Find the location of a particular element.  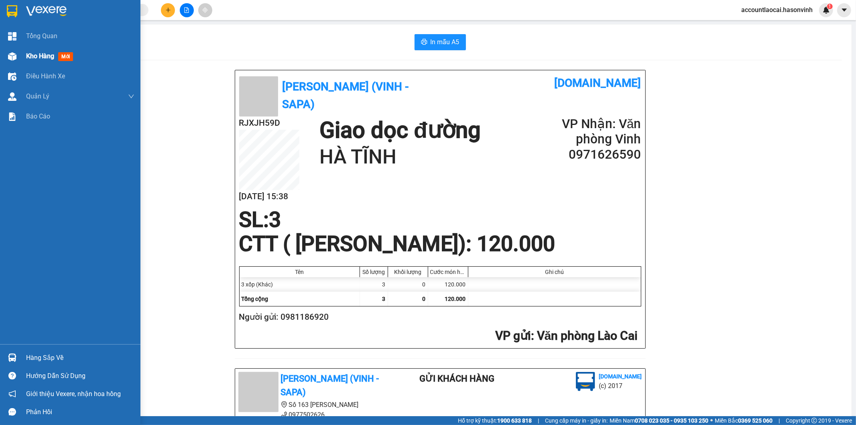

span: SL: is located at coordinates (254, 219).